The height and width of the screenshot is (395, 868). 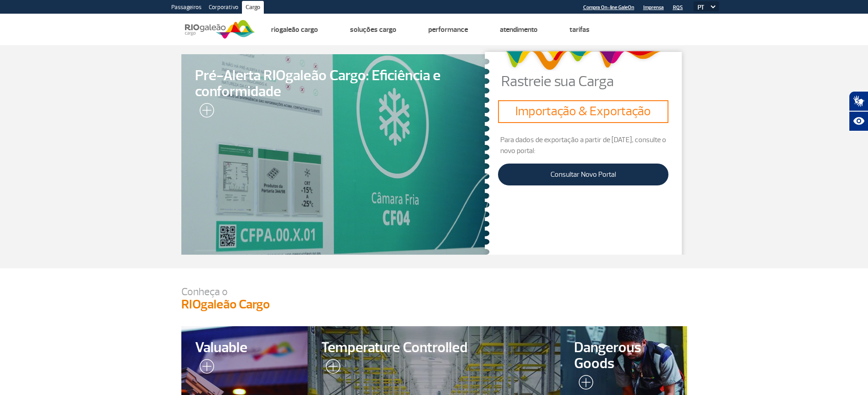 What do you see at coordinates (859, 101) in the screenshot?
I see `button: Abrir tradutor de língua de sinais.` at bounding box center [859, 101].